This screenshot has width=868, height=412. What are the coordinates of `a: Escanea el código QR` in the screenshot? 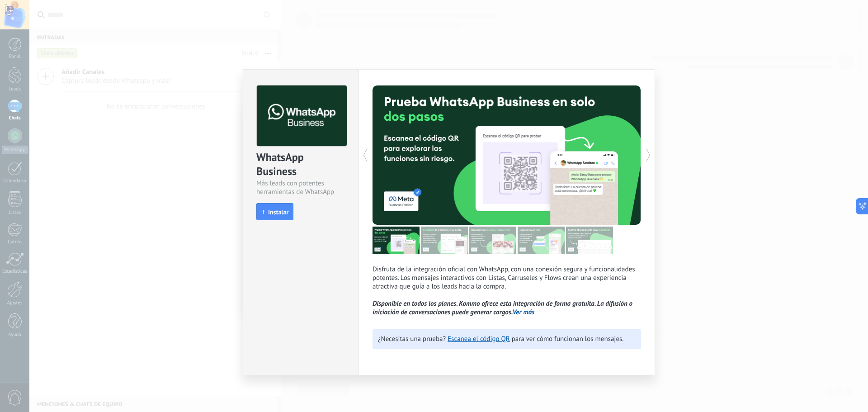 It's located at (479, 339).